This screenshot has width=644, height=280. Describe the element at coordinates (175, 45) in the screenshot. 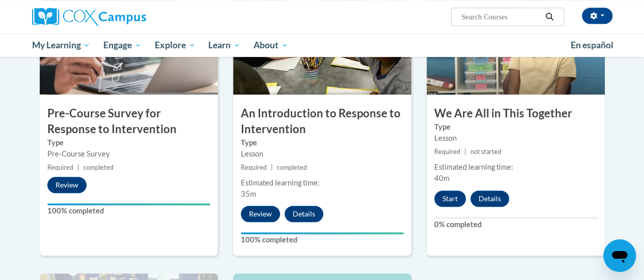

I see `span: Explore` at that location.